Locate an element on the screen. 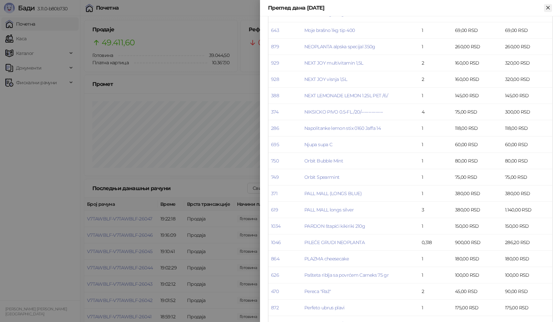 This screenshot has width=560, height=322. a: PILEĆE GRUDI NEOPLANTA is located at coordinates (334, 243).